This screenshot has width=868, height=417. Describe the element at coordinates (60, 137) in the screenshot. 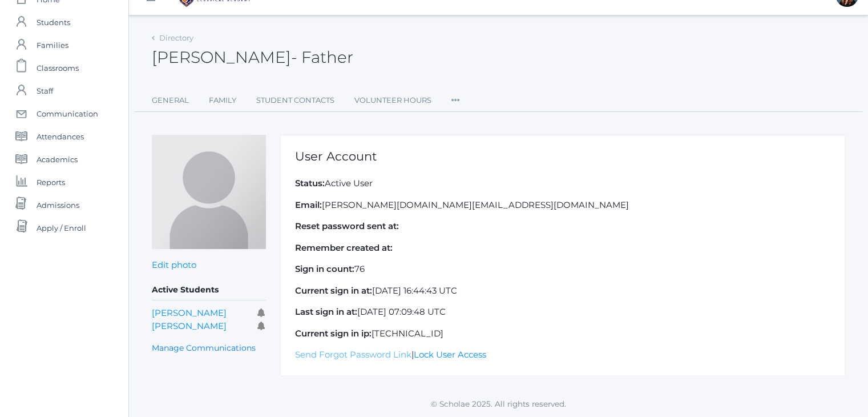

I see `span: Attendances` at that location.